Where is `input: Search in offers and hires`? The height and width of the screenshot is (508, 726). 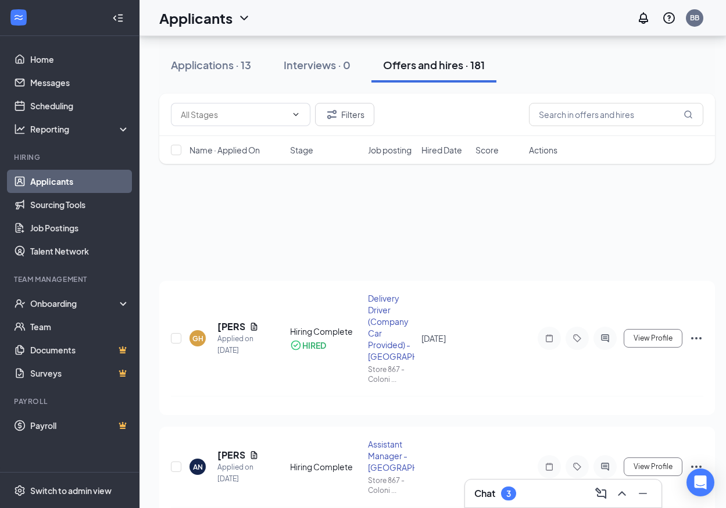
input: Search in offers and hires is located at coordinates (616, 114).